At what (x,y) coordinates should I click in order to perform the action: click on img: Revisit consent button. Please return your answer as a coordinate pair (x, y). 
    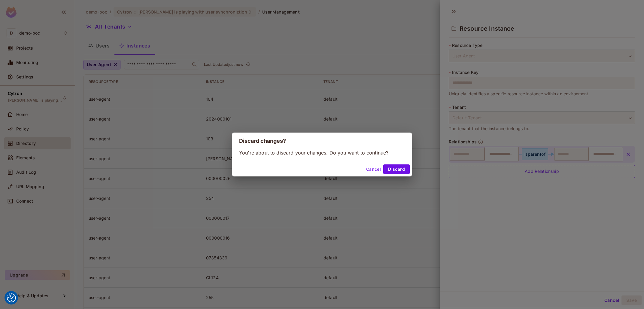
    Looking at the image, I should click on (12, 297).